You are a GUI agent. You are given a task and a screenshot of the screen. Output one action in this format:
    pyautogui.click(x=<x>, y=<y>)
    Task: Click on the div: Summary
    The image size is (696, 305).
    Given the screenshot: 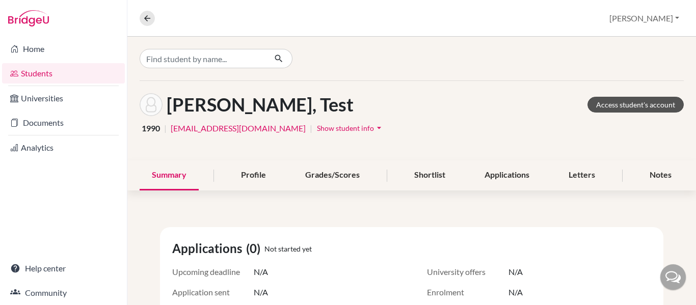 What is the action you would take?
    pyautogui.click(x=169, y=175)
    